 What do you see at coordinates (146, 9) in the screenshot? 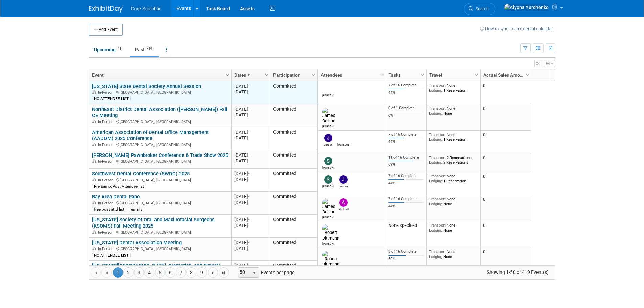
I see `span: Core Scientific` at bounding box center [146, 9].